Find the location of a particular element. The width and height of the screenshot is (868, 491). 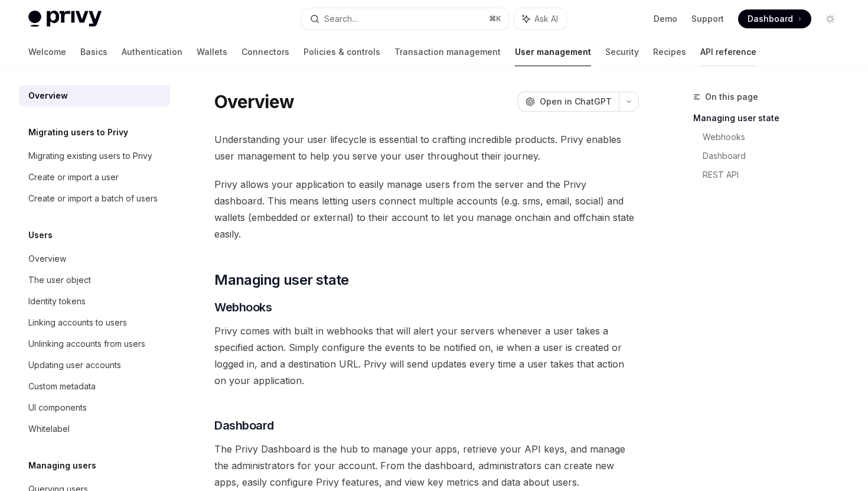

span: Managing user state is located at coordinates (281, 280).